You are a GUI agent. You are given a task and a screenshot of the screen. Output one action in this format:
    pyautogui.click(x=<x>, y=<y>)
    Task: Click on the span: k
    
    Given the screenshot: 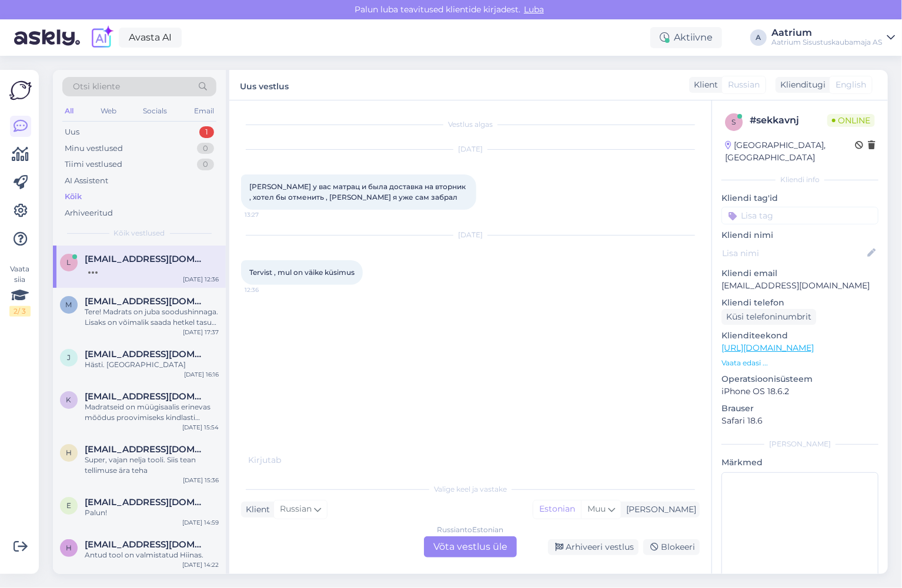 What is the action you would take?
    pyautogui.click(x=69, y=400)
    